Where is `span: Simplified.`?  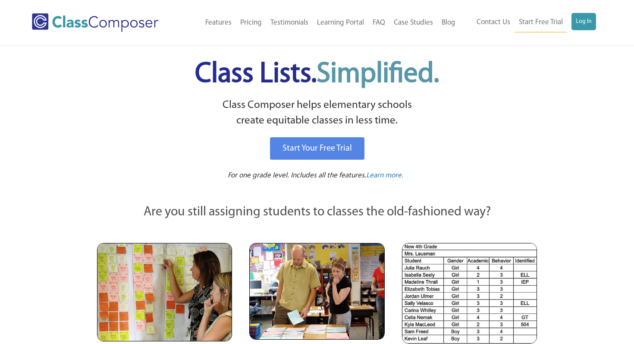 span: Simplified. is located at coordinates (378, 74).